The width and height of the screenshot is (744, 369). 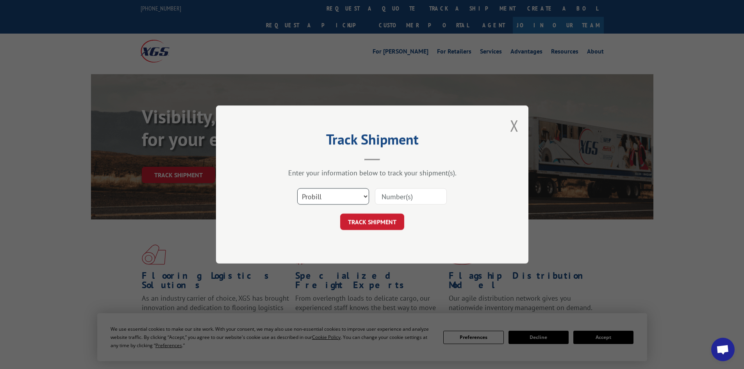 What do you see at coordinates (372, 173) in the screenshot?
I see `div: Enter your information below to track your shipment(s).` at bounding box center [372, 173].